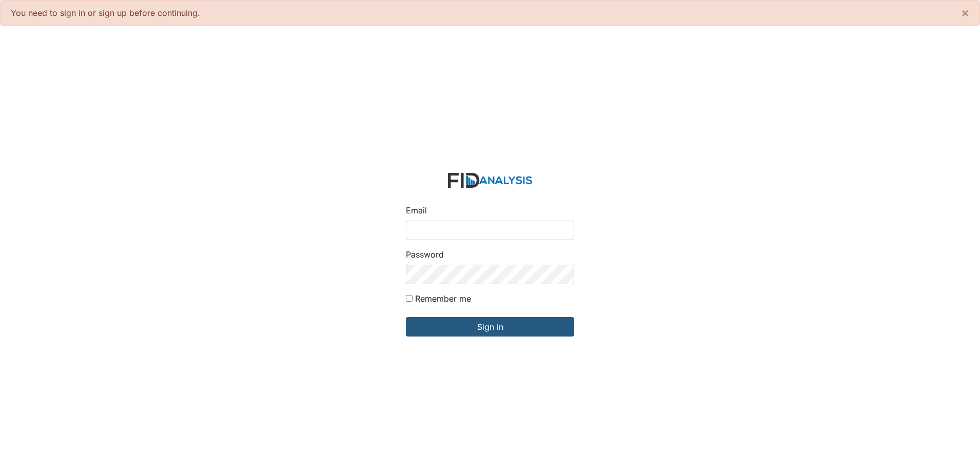  What do you see at coordinates (425, 255) in the screenshot?
I see `label: Password` at bounding box center [425, 255].